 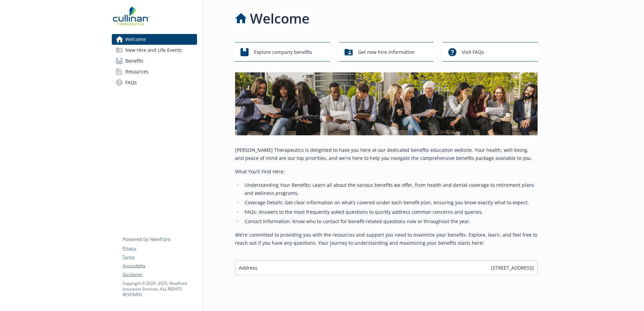 I want to click on a: Terms, so click(x=160, y=257).